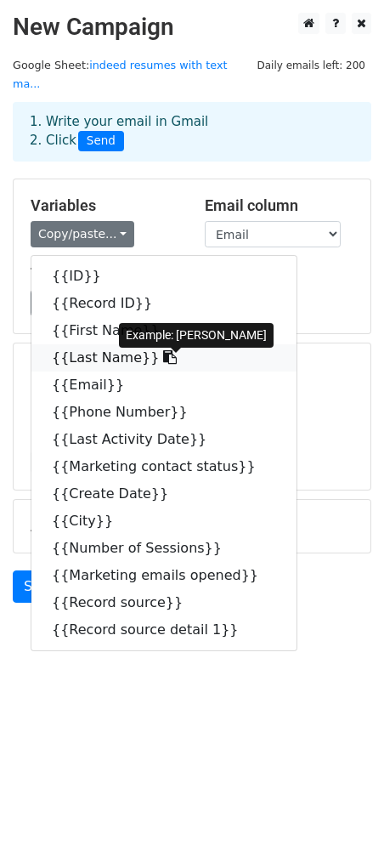  What do you see at coordinates (278, 206) in the screenshot?
I see `h5: Email column` at bounding box center [278, 206].